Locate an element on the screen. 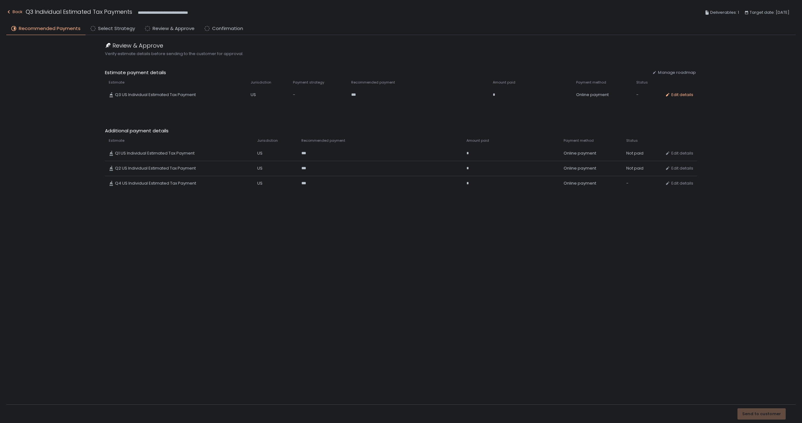 Image resolution: width=802 pixels, height=423 pixels. span: Deliverables: 1 is located at coordinates (724, 13).